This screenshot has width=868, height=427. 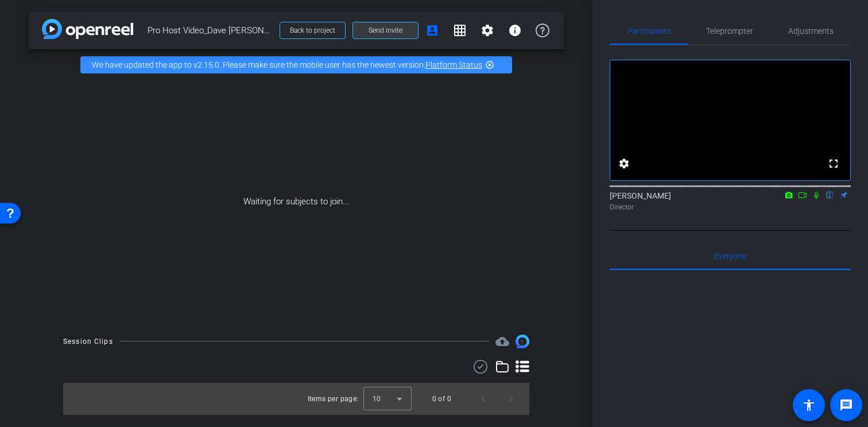 What do you see at coordinates (385, 30) in the screenshot?
I see `span: Send invite` at bounding box center [385, 30].